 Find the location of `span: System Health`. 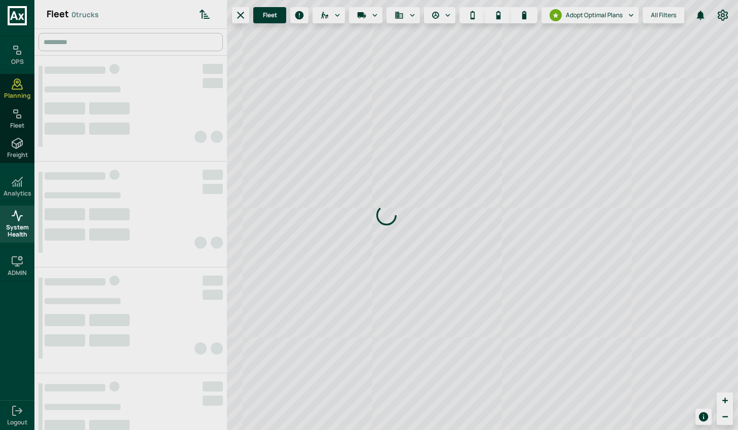

span: System Health is located at coordinates (17, 231).